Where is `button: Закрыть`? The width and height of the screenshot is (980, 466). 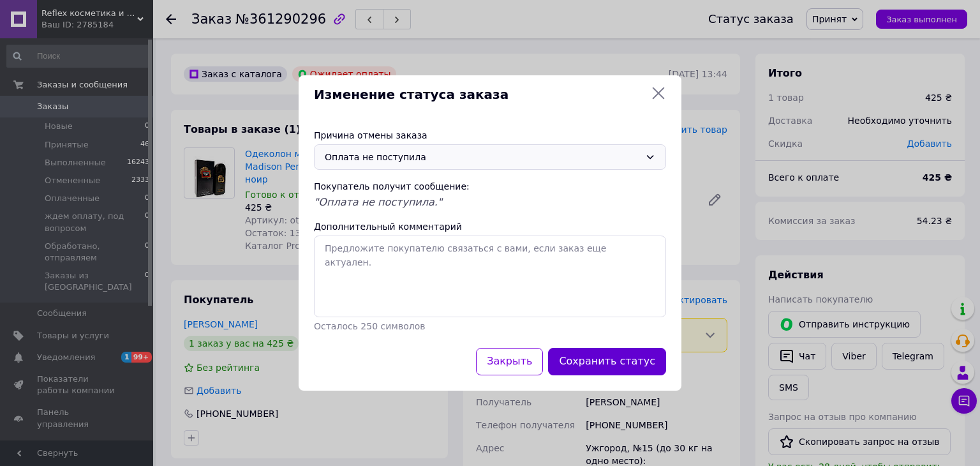
button: Закрыть is located at coordinates (509, 362).